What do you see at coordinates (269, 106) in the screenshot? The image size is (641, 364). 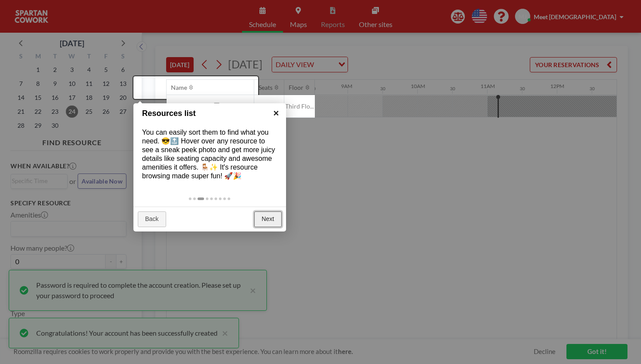 I see `span: 4` at bounding box center [269, 106].